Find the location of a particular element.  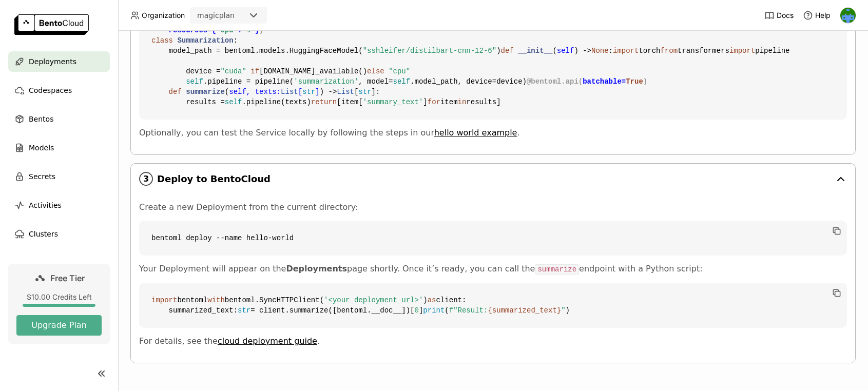

p: For details, see the . is located at coordinates (493, 342).